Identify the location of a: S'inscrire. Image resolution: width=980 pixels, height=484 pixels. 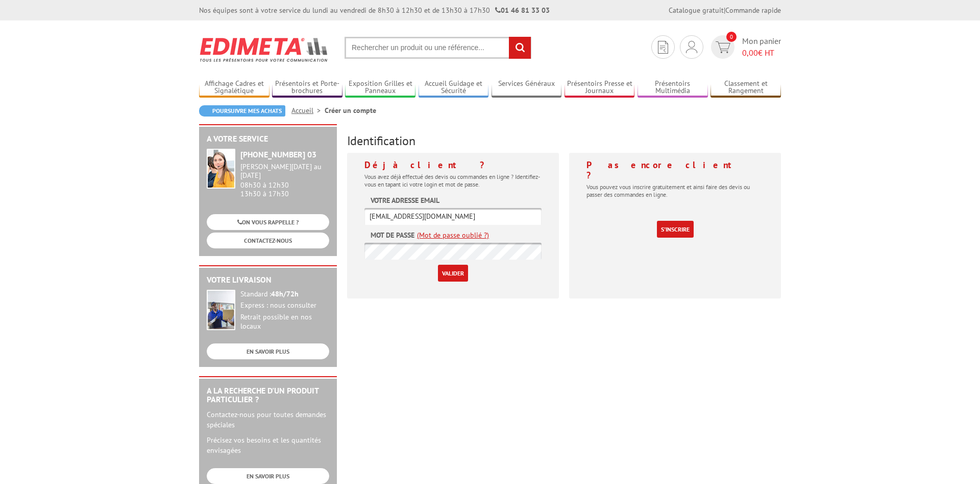
(676, 229).